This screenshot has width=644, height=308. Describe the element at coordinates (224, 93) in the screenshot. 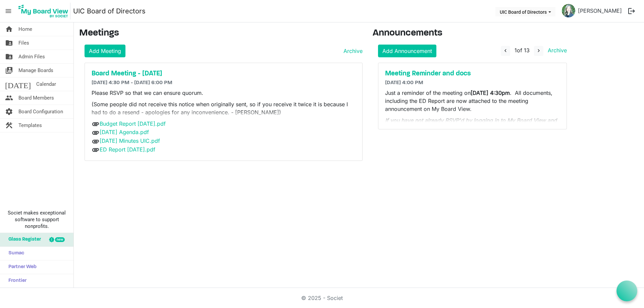

I see `p: Please RSVP so that we can ensure quorum.` at that location.